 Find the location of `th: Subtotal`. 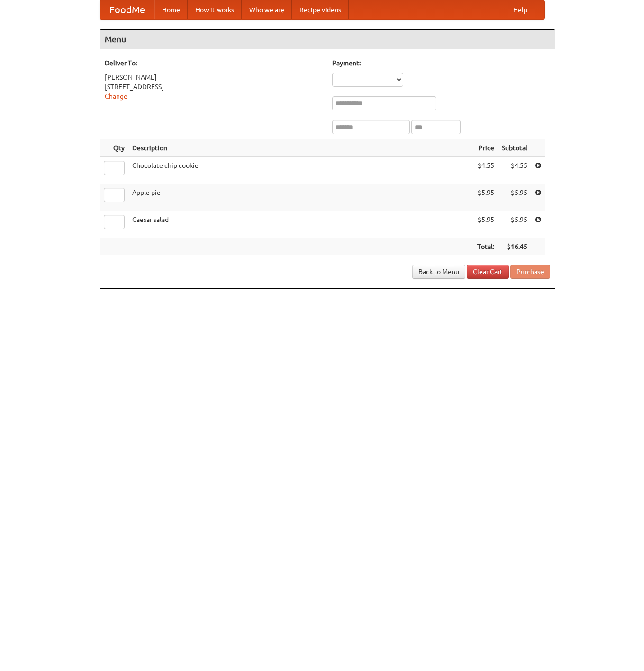

th: Subtotal is located at coordinates (515, 148).